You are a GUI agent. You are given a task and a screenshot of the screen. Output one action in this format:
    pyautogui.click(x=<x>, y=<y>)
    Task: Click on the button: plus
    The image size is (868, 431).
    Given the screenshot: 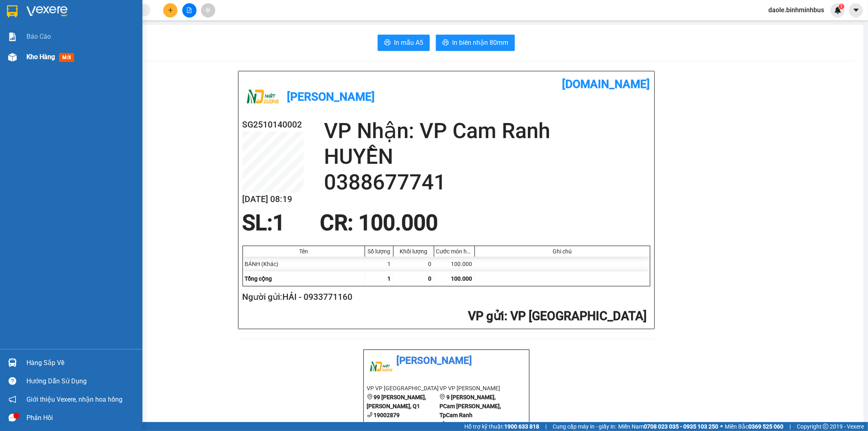 What is the action you would take?
    pyautogui.click(x=170, y=10)
    